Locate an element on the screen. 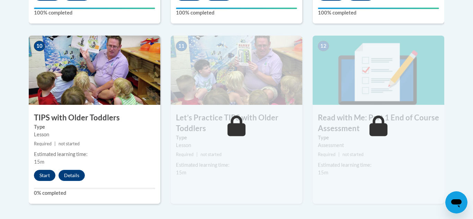 This screenshot has width=473, height=219. h3: TIPS with Older Toddlers is located at coordinates (95, 118).